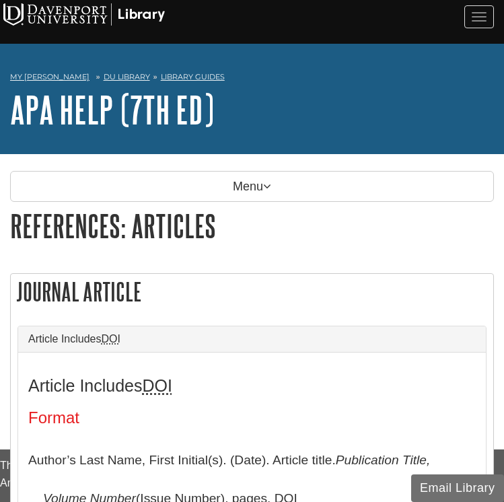 Image resolution: width=504 pixels, height=502 pixels. What do you see at coordinates (251, 291) in the screenshot?
I see `h2: Journal Article` at bounding box center [251, 291].